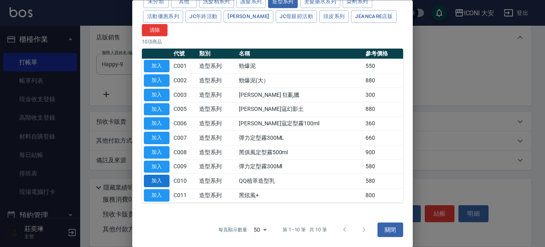 This screenshot has height=247, width=545. I want to click on td: 勁爆泥, so click(300, 66).